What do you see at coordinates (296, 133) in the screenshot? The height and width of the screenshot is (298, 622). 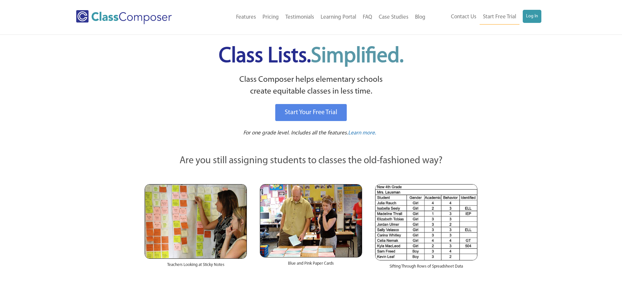 I see `span: For one grade level. Includes all the features.` at bounding box center [296, 133].